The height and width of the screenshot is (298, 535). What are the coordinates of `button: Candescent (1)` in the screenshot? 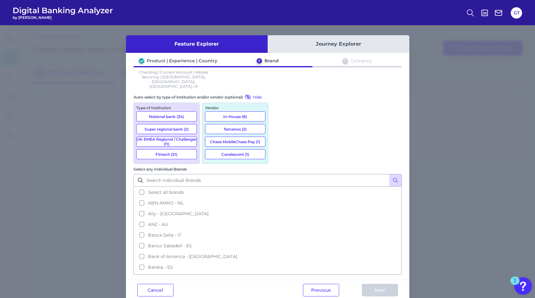 It's located at (235, 154).